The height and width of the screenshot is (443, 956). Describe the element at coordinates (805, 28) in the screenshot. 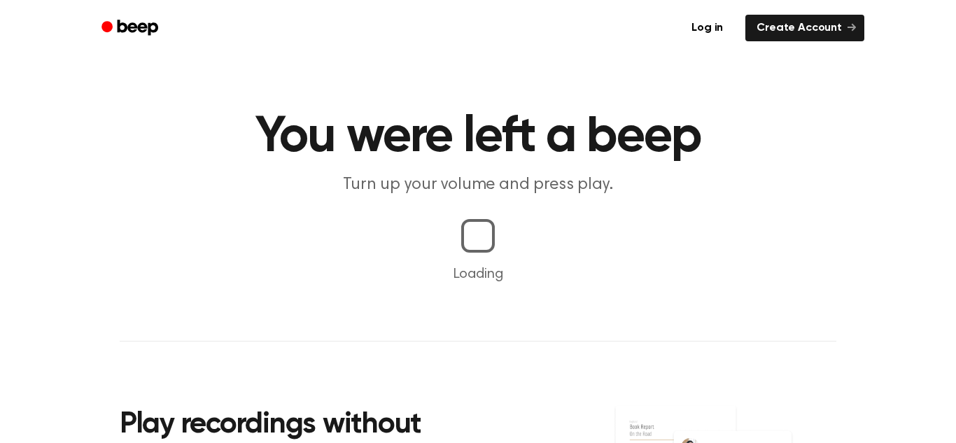

I see `a: Create Account` at that location.